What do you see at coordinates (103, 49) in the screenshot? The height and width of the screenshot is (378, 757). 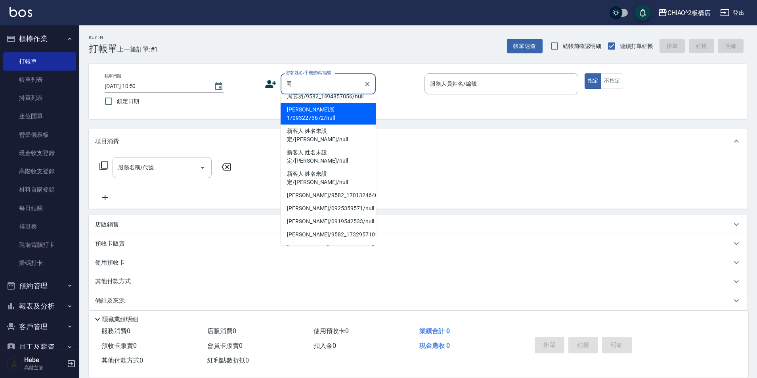 I see `h3: 打帳單` at bounding box center [103, 49].